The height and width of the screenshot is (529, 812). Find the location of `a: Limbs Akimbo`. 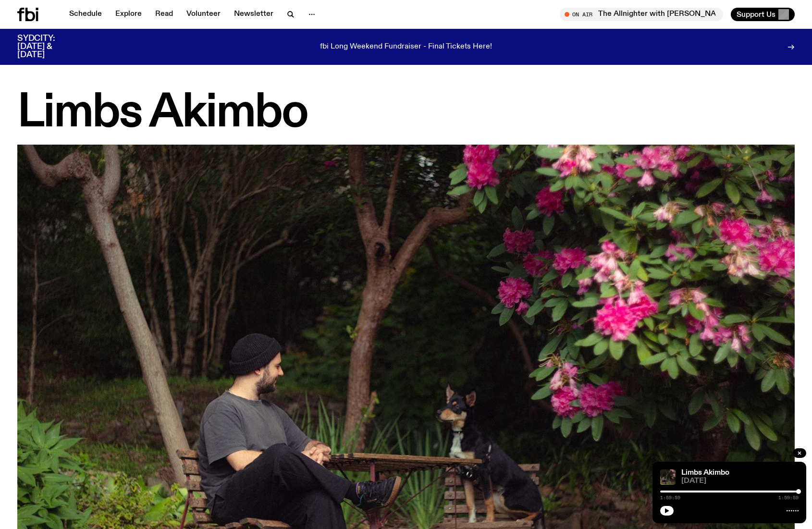

a: Limbs Akimbo is located at coordinates (705, 473).